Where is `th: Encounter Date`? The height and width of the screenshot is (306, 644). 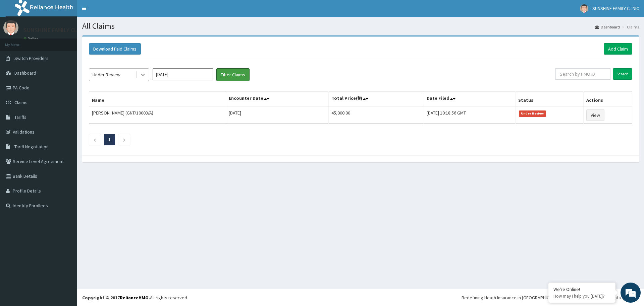
th: Encounter Date is located at coordinates (277, 99).